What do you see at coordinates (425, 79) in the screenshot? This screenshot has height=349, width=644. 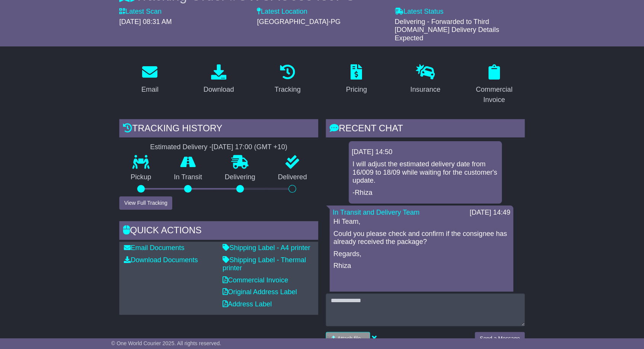 I see `a: Insurance` at bounding box center [425, 79].